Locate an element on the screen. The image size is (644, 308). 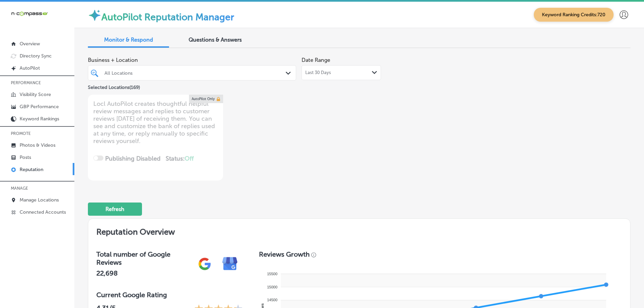
p: Visibility Score is located at coordinates (35, 94).